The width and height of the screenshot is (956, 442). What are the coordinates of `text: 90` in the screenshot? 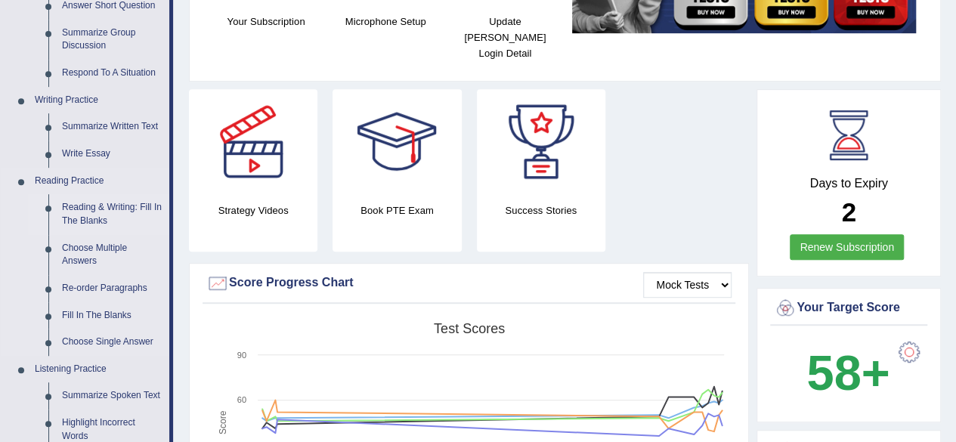 It's located at (242, 355).